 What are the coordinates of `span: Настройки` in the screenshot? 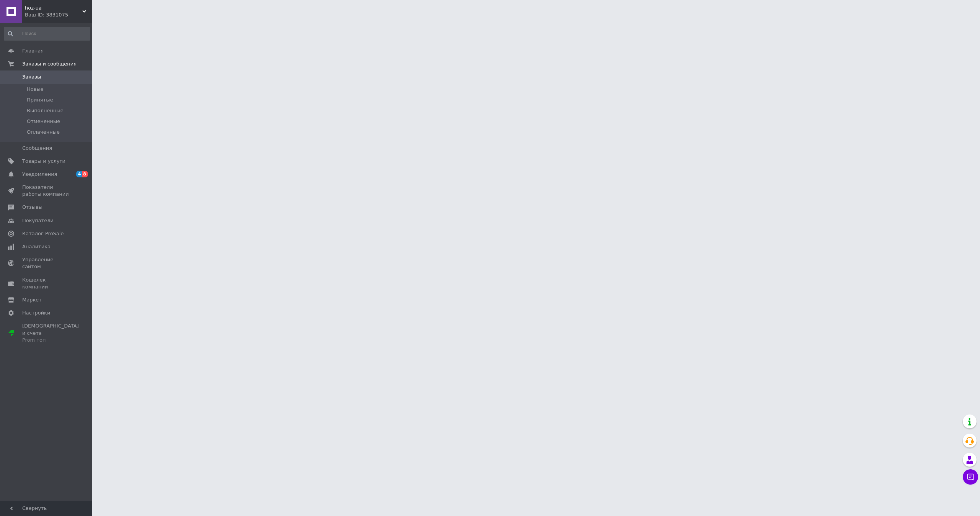 It's located at (36, 313).